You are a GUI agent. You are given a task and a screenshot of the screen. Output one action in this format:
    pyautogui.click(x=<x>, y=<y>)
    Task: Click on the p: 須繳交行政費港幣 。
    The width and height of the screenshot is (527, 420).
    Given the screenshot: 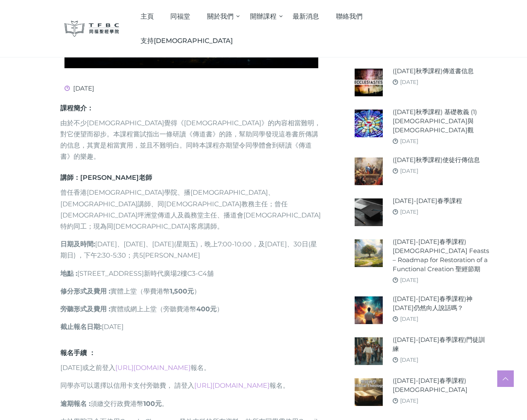 What is the action you would take?
    pyautogui.click(x=191, y=403)
    